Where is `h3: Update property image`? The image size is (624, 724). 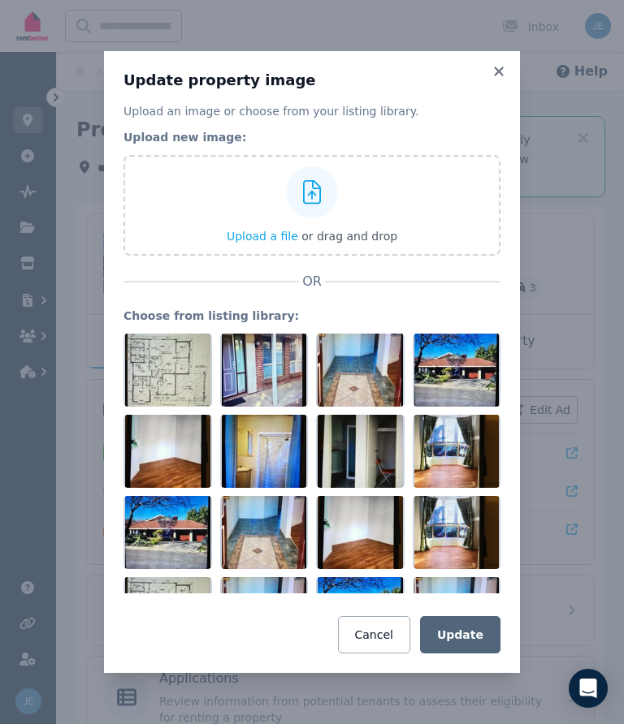
h3: Update property image is located at coordinates (312, 80).